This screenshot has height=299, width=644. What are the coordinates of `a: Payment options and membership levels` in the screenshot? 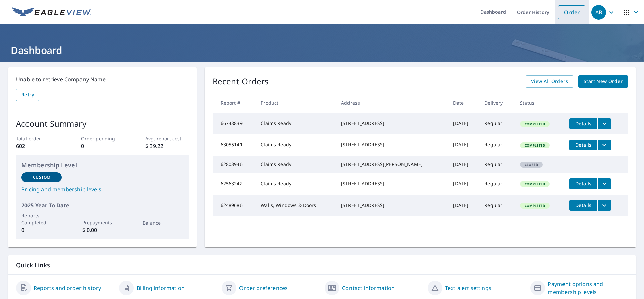 It's located at (588, 288).